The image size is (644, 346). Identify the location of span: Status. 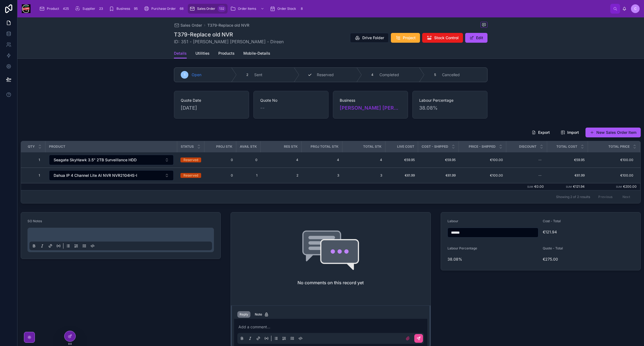
(187, 147).